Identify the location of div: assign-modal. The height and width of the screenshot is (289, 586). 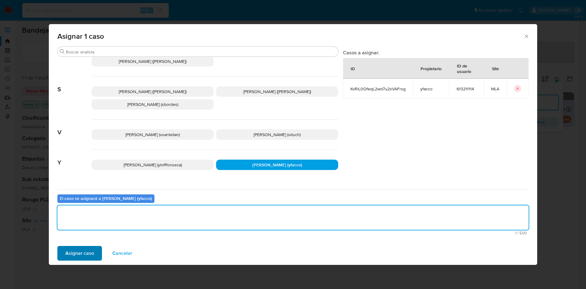
(293, 144).